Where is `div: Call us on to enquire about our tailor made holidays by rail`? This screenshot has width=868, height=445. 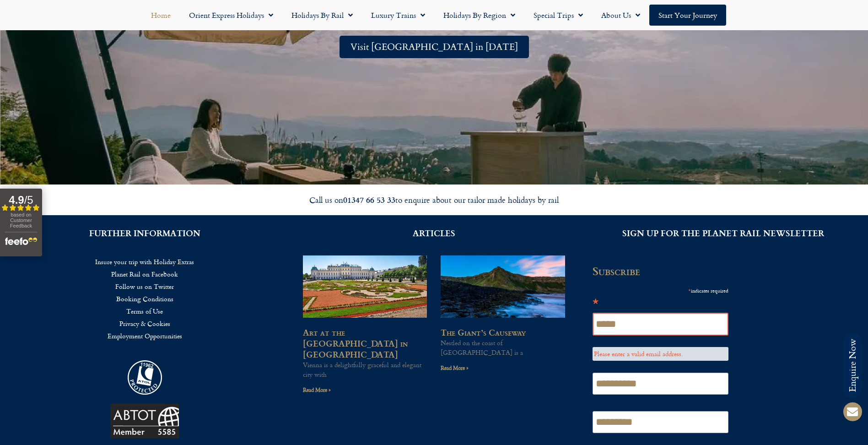
div: Call us on to enquire about our tailor made holidays by rail is located at coordinates (434, 200).